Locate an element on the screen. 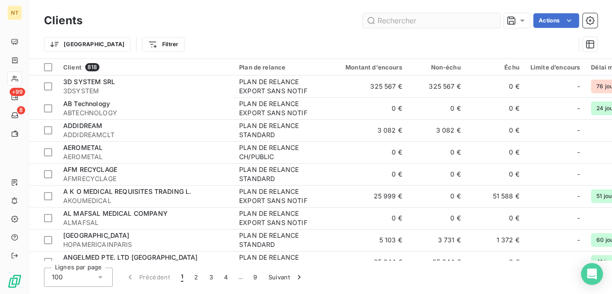 The height and width of the screenshot is (294, 612). h3: Clients is located at coordinates (63, 21).